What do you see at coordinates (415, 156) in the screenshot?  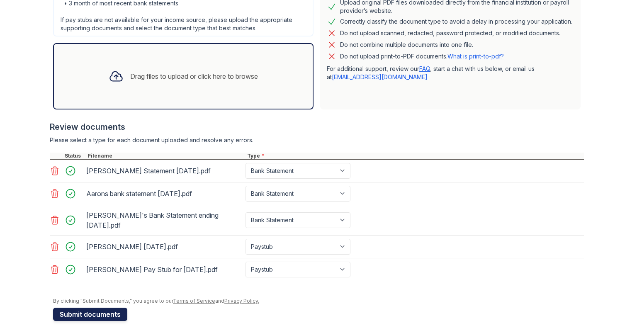 I see `div: Type` at bounding box center [415, 156].